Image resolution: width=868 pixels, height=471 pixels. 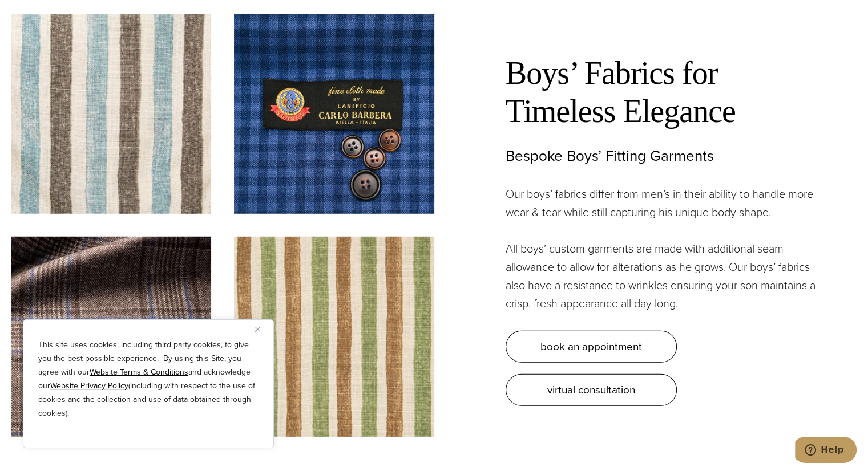 I want to click on a: book an appointment, so click(x=591, y=346).